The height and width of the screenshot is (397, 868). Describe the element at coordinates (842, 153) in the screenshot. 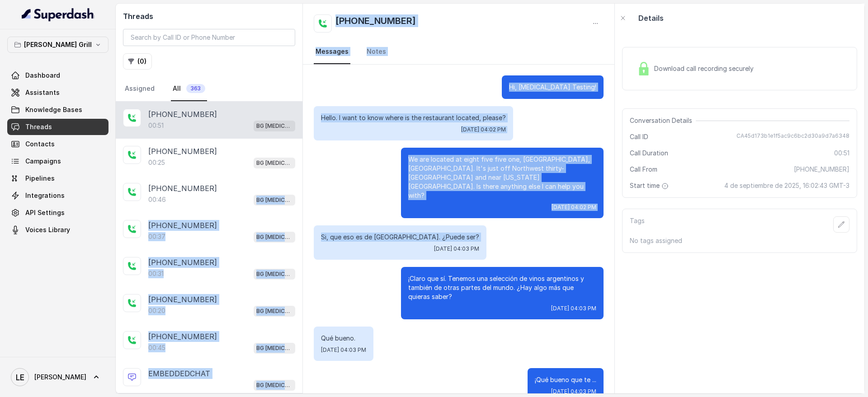

I see `span: 00:51` at that location.